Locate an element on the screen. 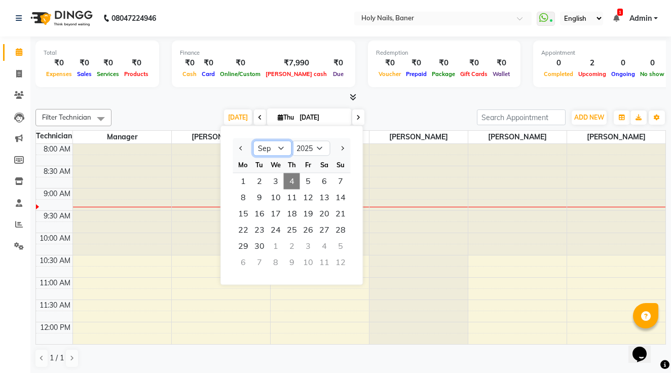  span: 9 is located at coordinates (260, 198).